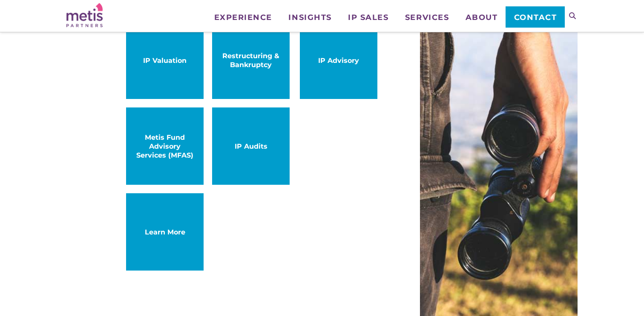  I want to click on span: IP Audits, so click(251, 146).